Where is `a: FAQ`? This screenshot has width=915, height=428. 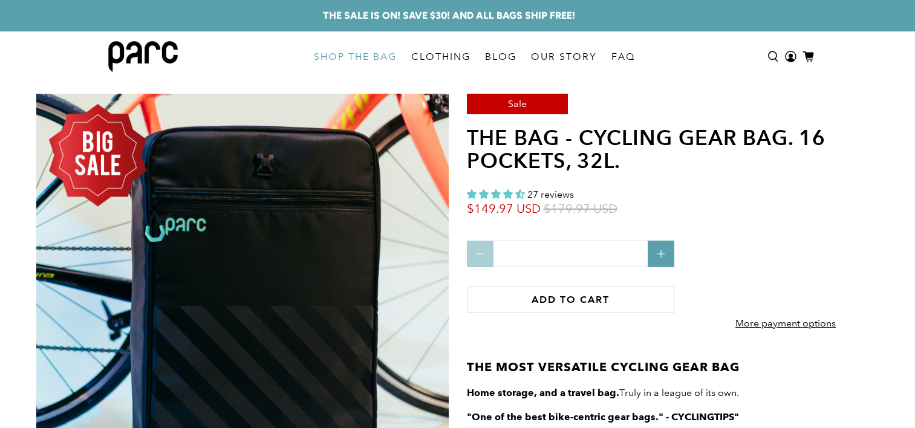 a: FAQ is located at coordinates (623, 57).